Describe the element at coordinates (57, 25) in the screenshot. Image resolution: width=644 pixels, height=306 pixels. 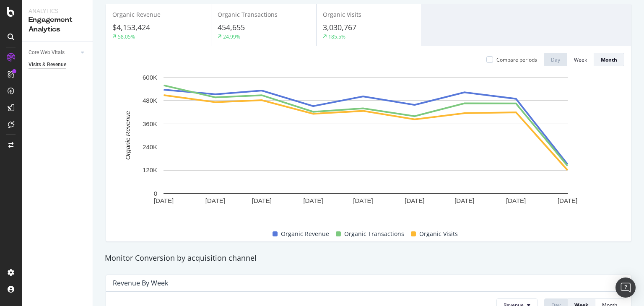
I see `div: Engagement Analytics` at that location.